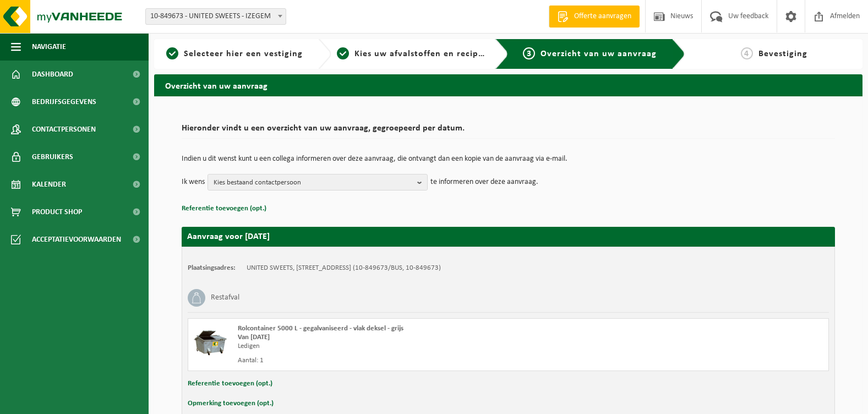 This screenshot has height=414, width=868. I want to click on span: 2, so click(343, 54).